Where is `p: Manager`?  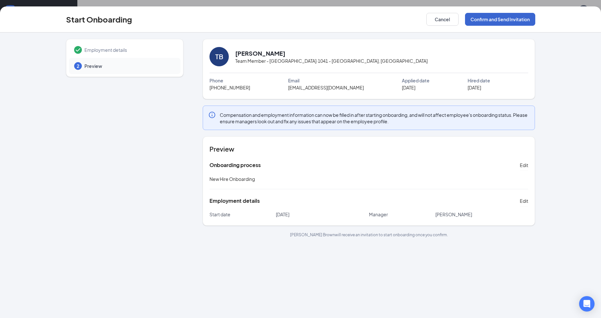
p: Manager is located at coordinates (402, 215).